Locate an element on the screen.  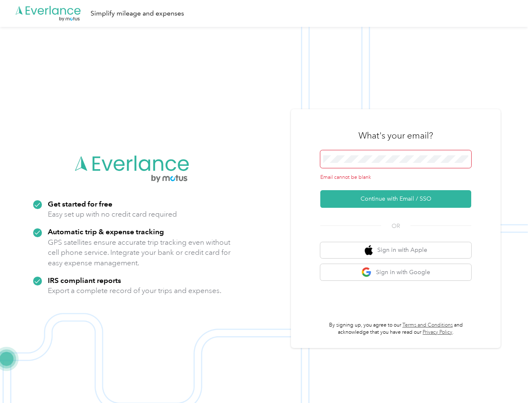
div: Simplify mileage and expenses is located at coordinates (137, 13).